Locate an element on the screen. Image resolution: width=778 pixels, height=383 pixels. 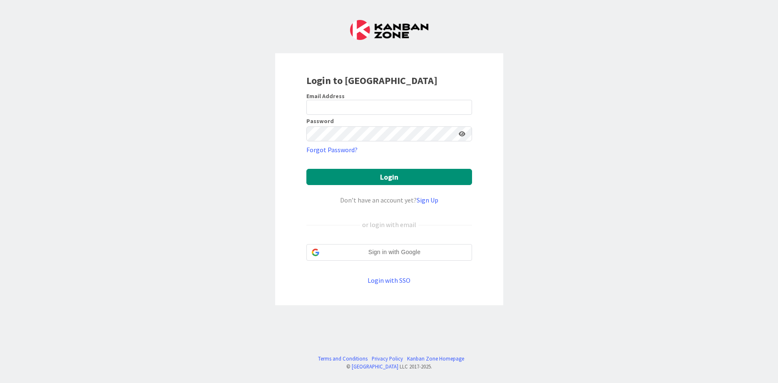
div: © LLC 2017- 2025 . is located at coordinates (389, 367).